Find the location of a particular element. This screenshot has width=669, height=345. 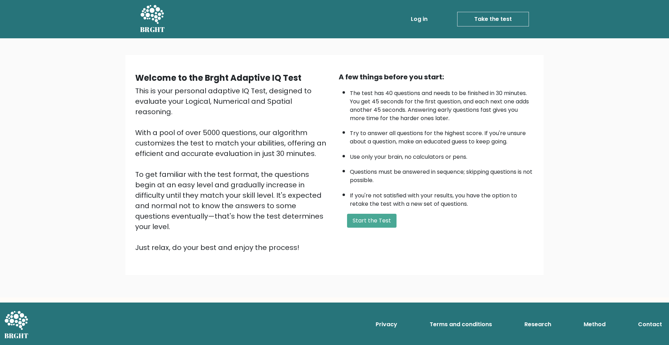

a: Take the test is located at coordinates (493, 19).